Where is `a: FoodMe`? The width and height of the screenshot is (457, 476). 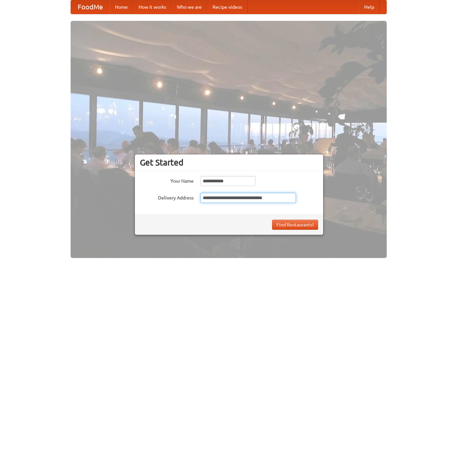 a: FoodMe is located at coordinates (90, 7).